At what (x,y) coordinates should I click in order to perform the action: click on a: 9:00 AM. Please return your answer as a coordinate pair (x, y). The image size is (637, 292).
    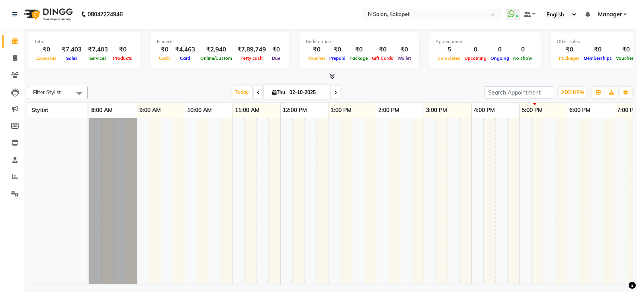
    Looking at the image, I should click on (150, 110).